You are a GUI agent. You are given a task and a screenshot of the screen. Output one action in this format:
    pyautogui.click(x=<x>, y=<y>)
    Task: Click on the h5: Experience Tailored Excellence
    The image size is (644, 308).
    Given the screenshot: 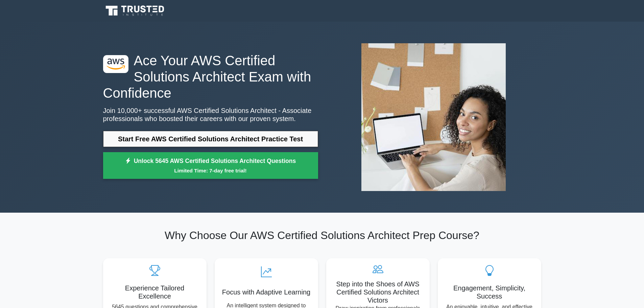 What is the action you would take?
    pyautogui.click(x=155, y=292)
    